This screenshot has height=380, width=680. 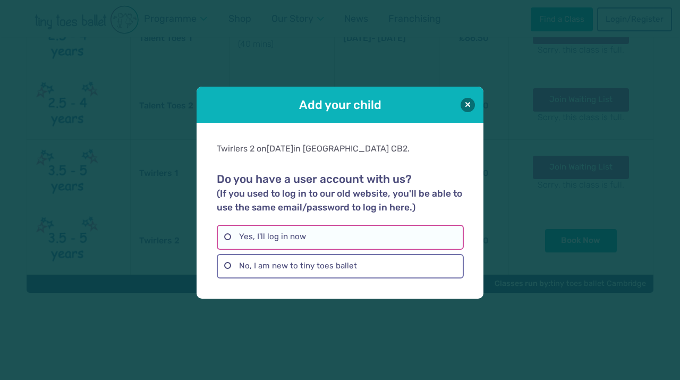 What do you see at coordinates (340, 237) in the screenshot?
I see `label: Yes, I'll log in now` at bounding box center [340, 237].